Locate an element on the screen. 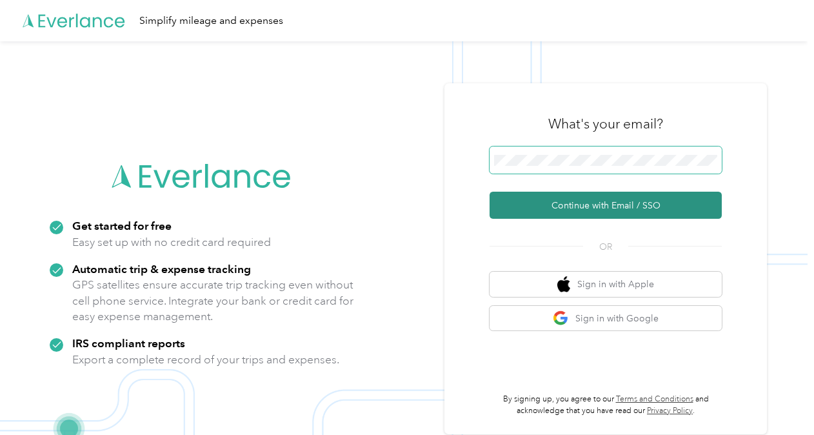 The image size is (814, 435). strong: IRS compliant reports is located at coordinates (128, 343).